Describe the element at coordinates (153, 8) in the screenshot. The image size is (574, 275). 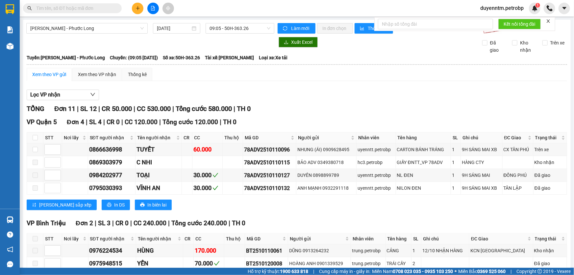
I see `span: file-add` at that location.